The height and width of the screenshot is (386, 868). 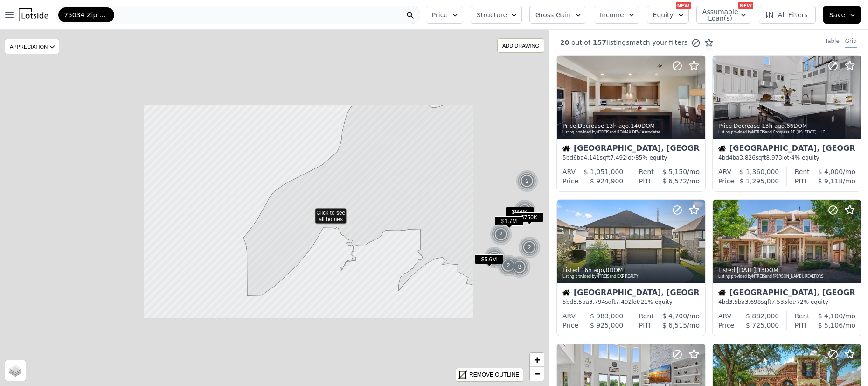 I want to click on div: 4 bd 4 ba sqft lot · 4% equity, so click(x=787, y=158).